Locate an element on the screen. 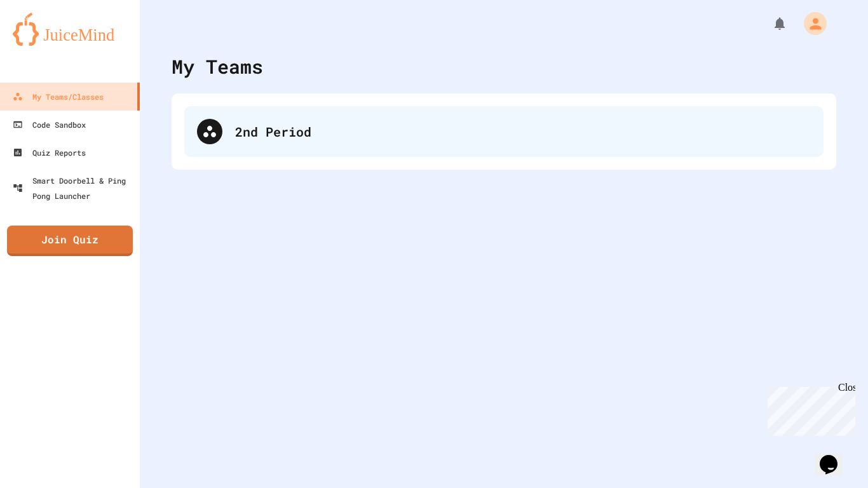  div: My Teams is located at coordinates (218, 66).